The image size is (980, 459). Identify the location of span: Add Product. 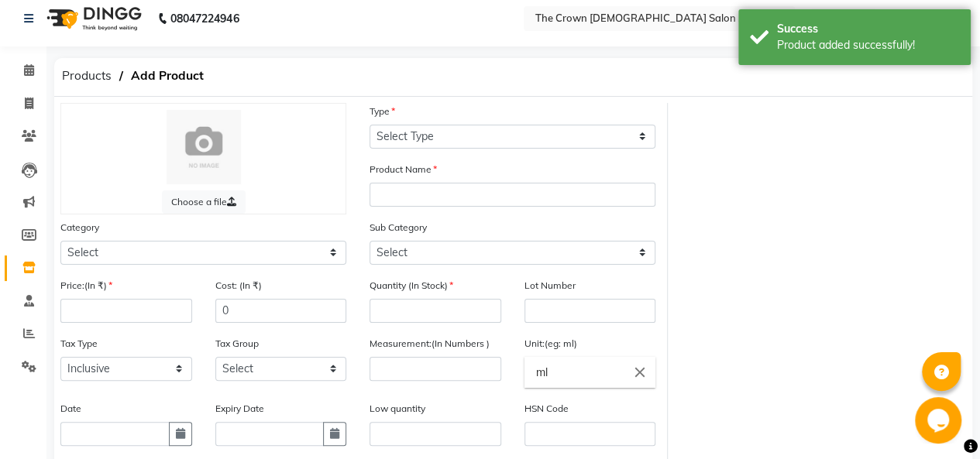
(167, 76).